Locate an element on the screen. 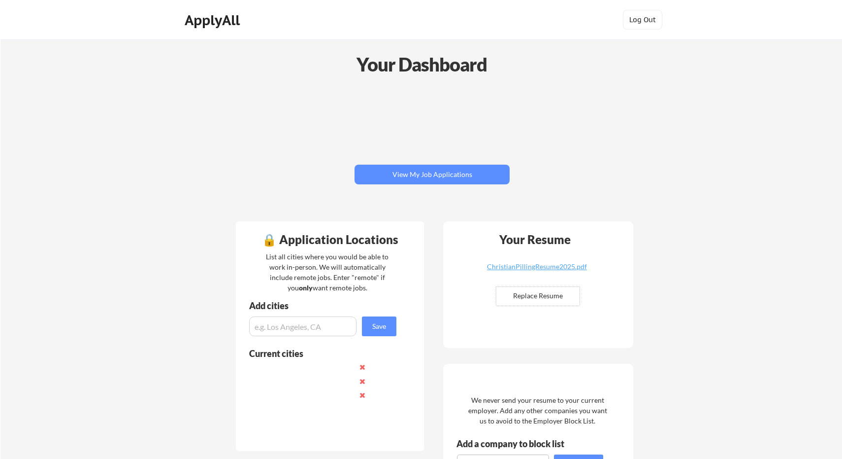 The image size is (842, 459). button: Save is located at coordinates (379, 326).